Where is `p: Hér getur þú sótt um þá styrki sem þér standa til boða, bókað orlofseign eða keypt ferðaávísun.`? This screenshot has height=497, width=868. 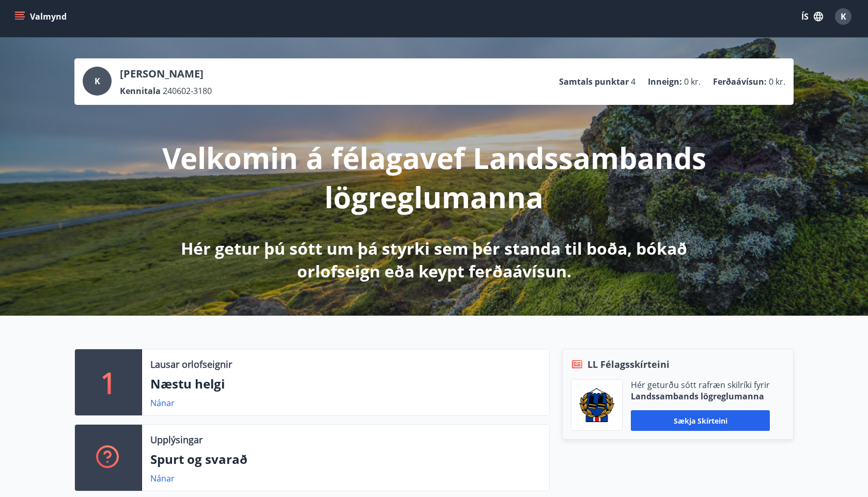
p: Hér getur þú sótt um þá styrki sem þér standa til boða, bókað orlofseign eða keypt ferðaávísun. is located at coordinates (434, 259).